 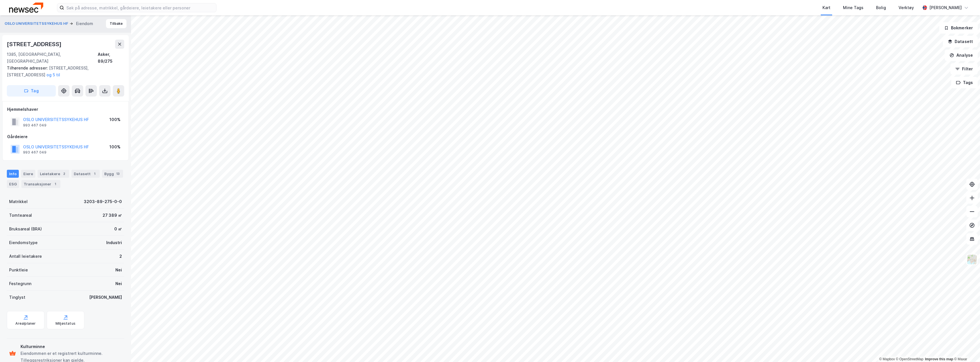 What do you see at coordinates (112, 216) in the screenshot?
I see `div: 27 389 ㎡` at bounding box center [112, 216].